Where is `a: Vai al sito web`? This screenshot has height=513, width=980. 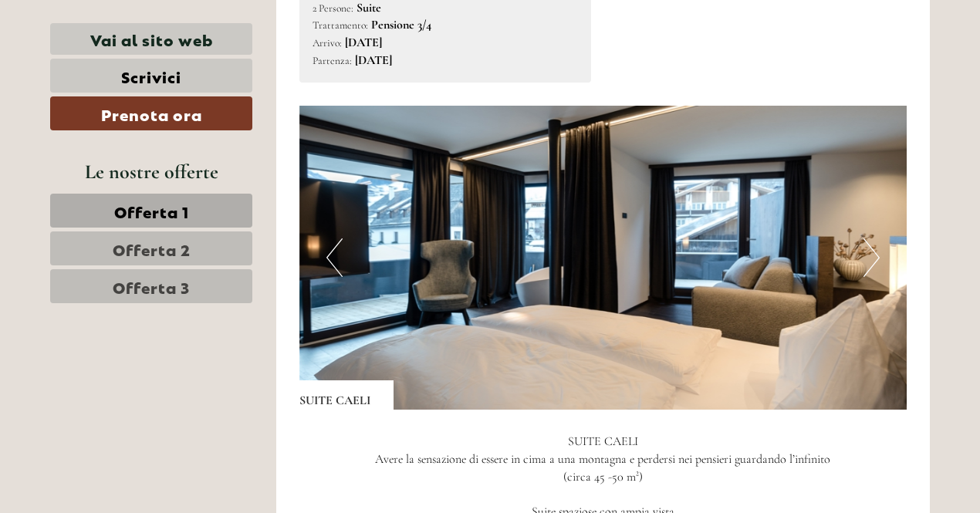 a: Vai al sito web is located at coordinates (152, 38).